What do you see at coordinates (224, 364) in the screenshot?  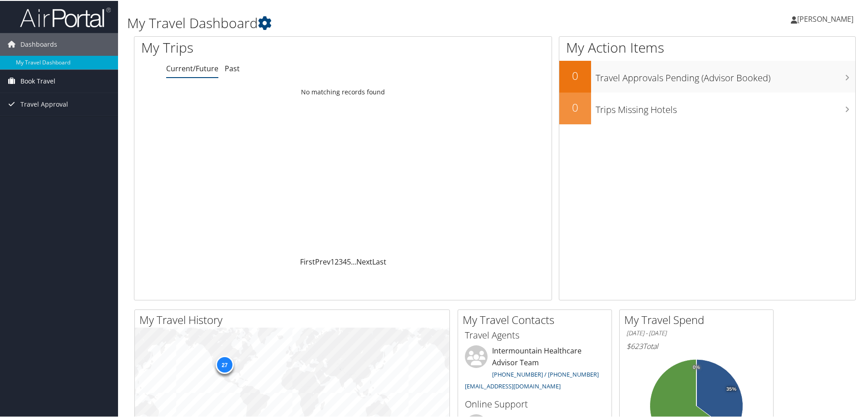 I see `div: 27` at bounding box center [224, 364].